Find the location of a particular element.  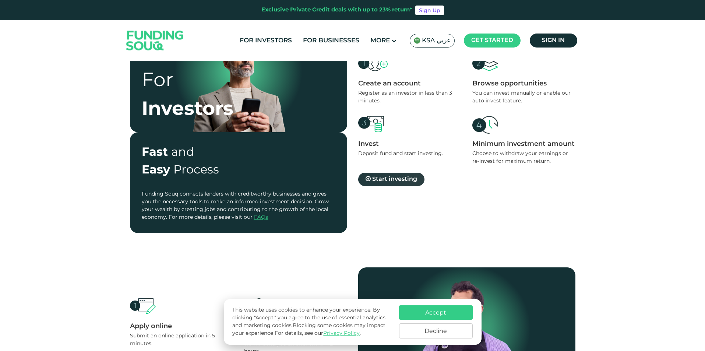

button: Accept is located at coordinates (436, 312).